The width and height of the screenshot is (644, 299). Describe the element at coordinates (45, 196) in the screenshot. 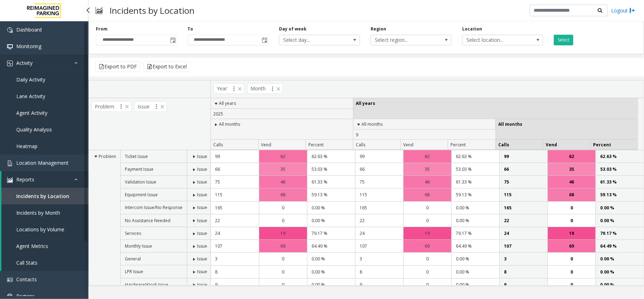

I see `a: Incidents by Location` at that location.